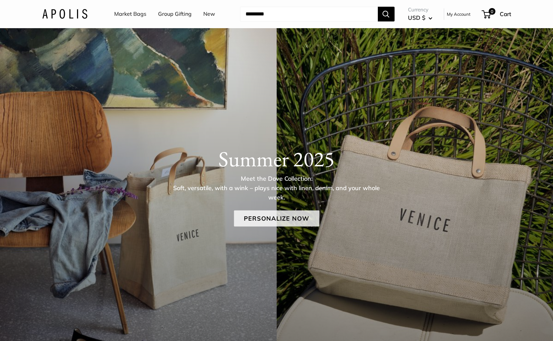 This screenshot has height=341, width=553. What do you see at coordinates (276, 218) in the screenshot?
I see `a: Personalize Now` at bounding box center [276, 218].